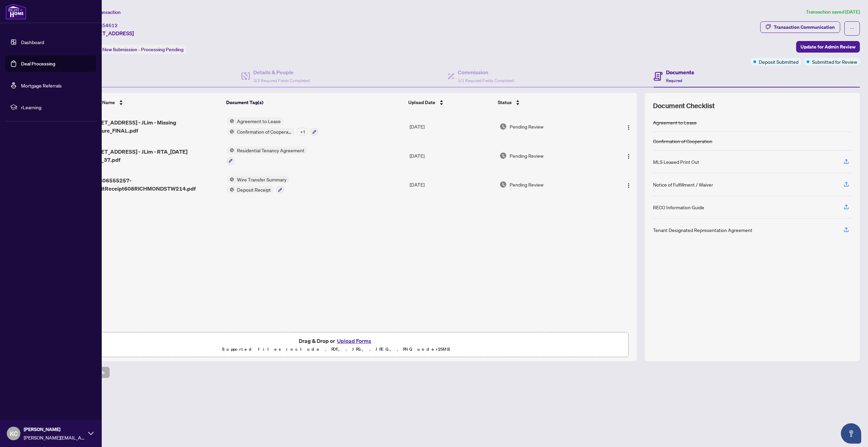  Describe the element at coordinates (272, 127) in the screenshot. I see `button: Status IconAgreement to LeaseStatus IconConfirmation of Cooperation+1` at that location.